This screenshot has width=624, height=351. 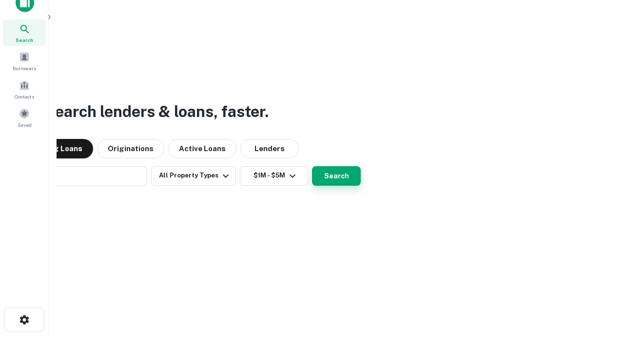 I want to click on button: Lenders, so click(x=270, y=149).